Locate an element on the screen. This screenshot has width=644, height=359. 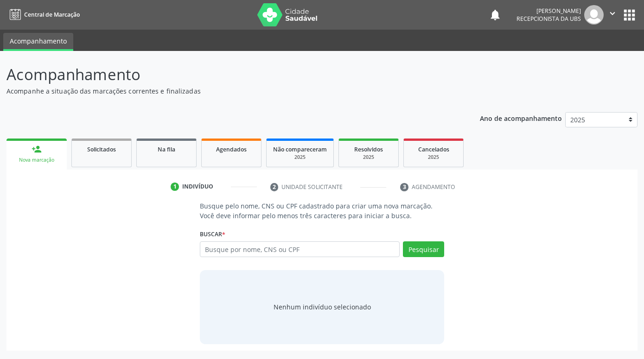
span: Na fila is located at coordinates (166, 149).